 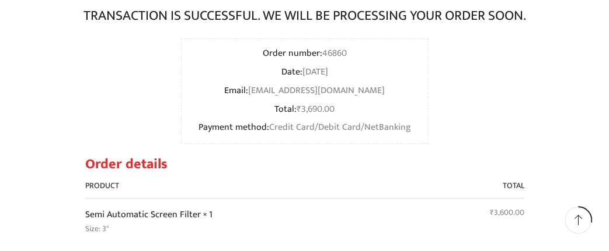 I want to click on bdi: 3,690.00, so click(x=315, y=109).